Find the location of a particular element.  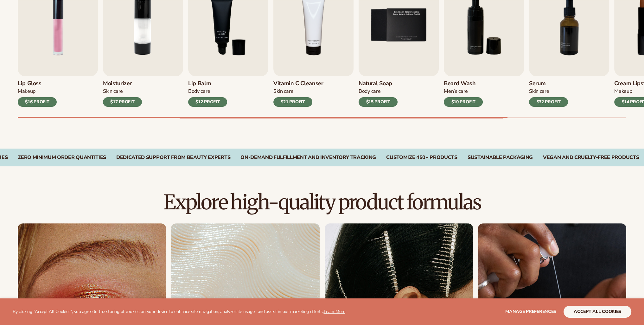

div: Zero Minimum Order QuantitieS is located at coordinates (62, 157).